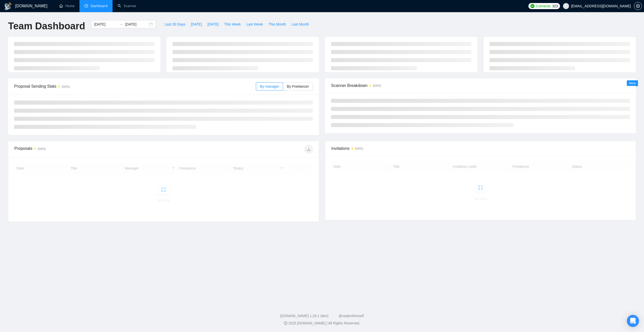 This screenshot has width=644, height=332. Describe the element at coordinates (121, 24) in the screenshot. I see `span: to` at that location.